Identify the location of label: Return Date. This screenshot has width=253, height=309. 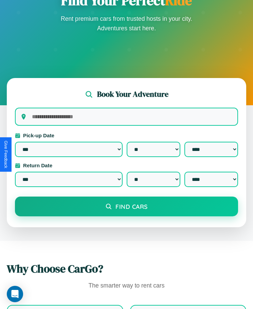
(127, 165).